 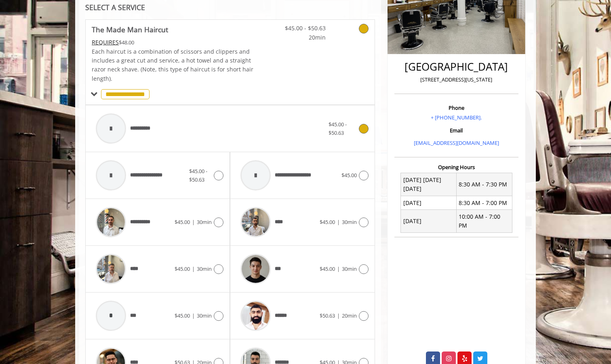 I want to click on span: $50.63, so click(x=327, y=316).